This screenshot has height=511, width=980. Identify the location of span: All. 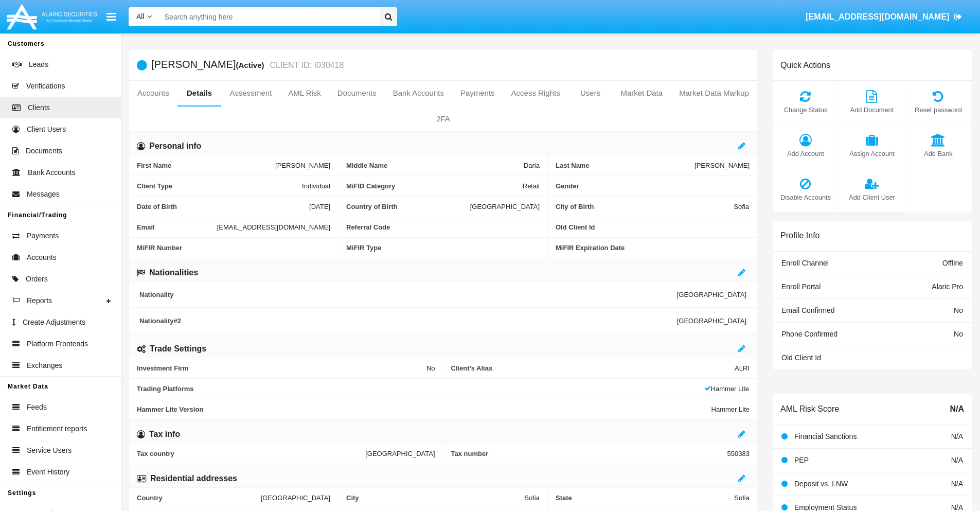
(140, 17).